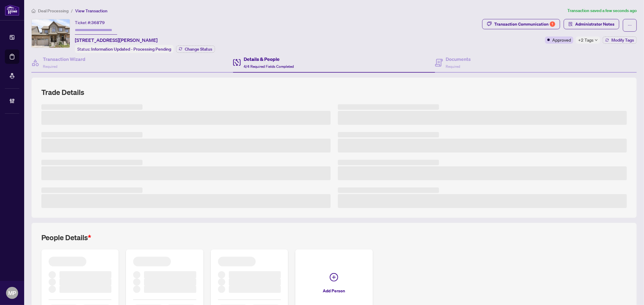  I want to click on h4: Details & People, so click(269, 59).